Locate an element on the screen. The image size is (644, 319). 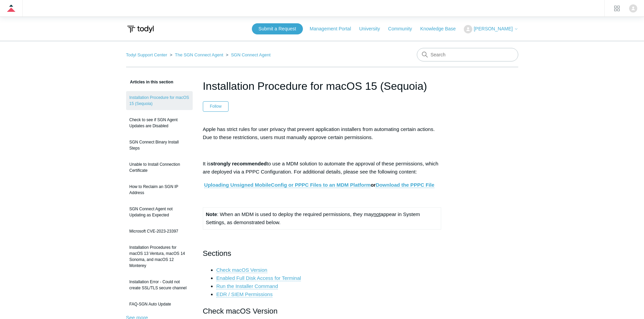
img: user avatar is located at coordinates (633, 8).